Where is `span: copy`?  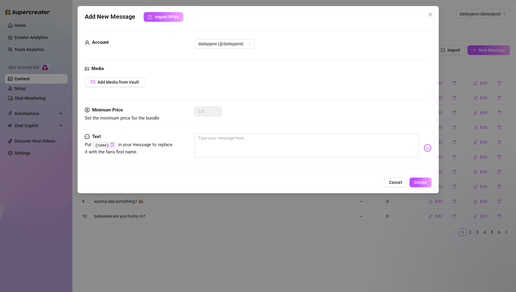
span: copy is located at coordinates (112, 144).